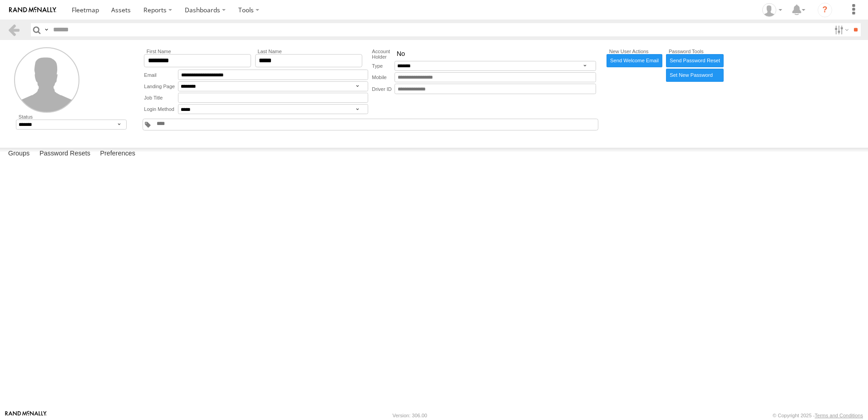 The width and height of the screenshot is (868, 420). Describe the element at coordinates (309, 51) in the screenshot. I see `label: Last Name` at that location.